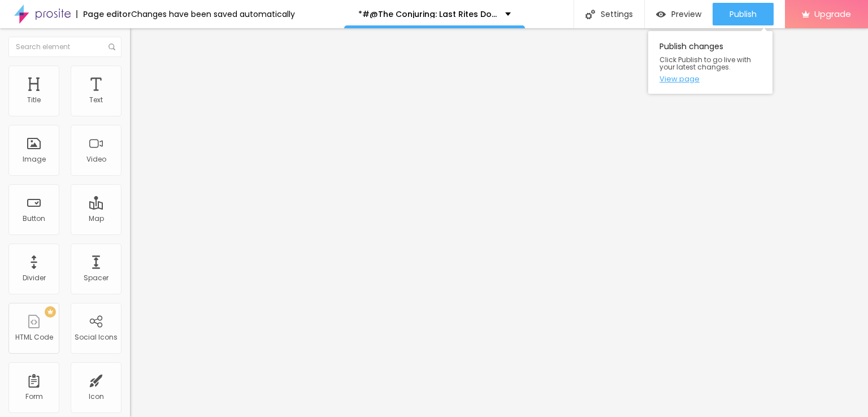  What do you see at coordinates (96, 218) in the screenshot?
I see `div: Map` at bounding box center [96, 218].